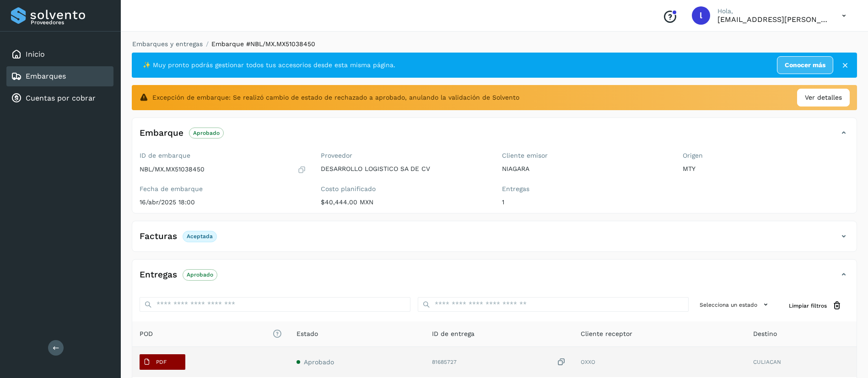  What do you see at coordinates (404, 155) in the screenshot?
I see `label: Proveedor` at bounding box center [404, 155].